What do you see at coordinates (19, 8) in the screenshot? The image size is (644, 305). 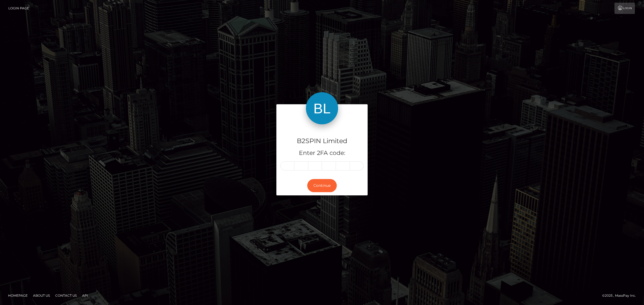 I see `a: Login Page` at bounding box center [19, 8].